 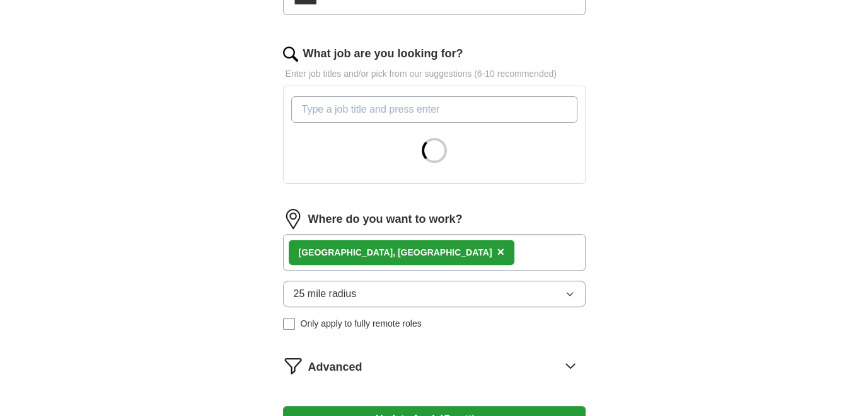 What do you see at coordinates (385, 219) in the screenshot?
I see `label: Where do you want to work?` at bounding box center [385, 219].